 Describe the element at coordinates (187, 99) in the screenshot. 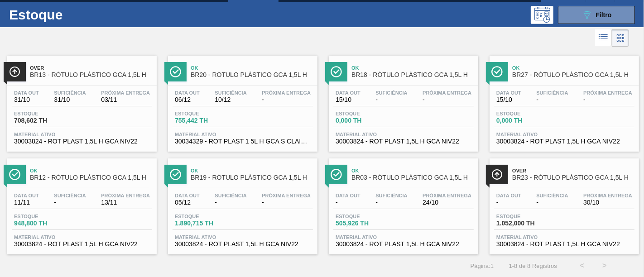

I see `span: 06/12` at that location.